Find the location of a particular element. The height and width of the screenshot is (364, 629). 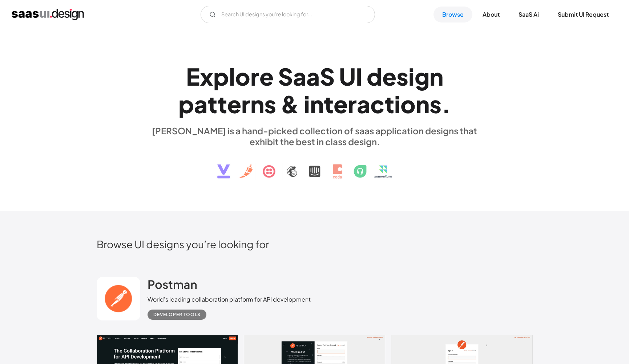

div: l is located at coordinates (232, 76).